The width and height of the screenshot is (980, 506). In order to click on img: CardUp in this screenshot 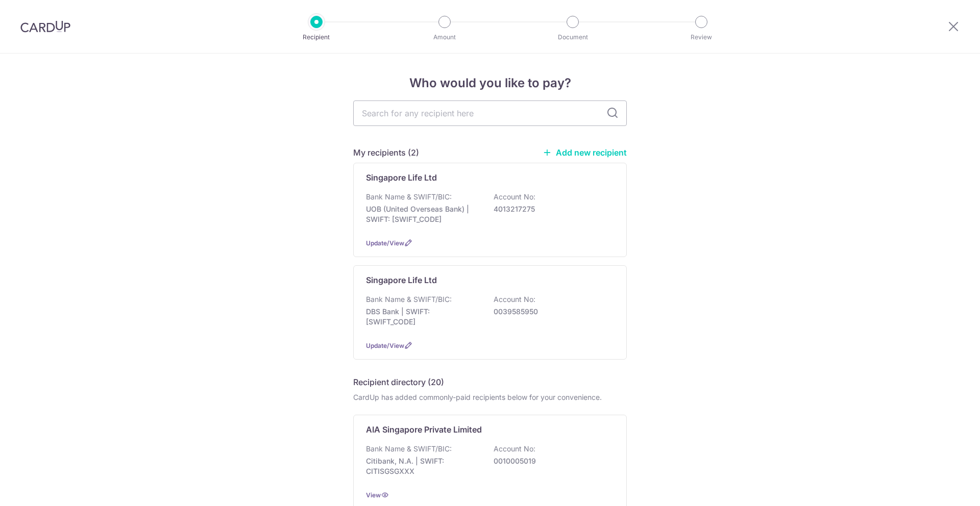, I will do `click(45, 26)`.